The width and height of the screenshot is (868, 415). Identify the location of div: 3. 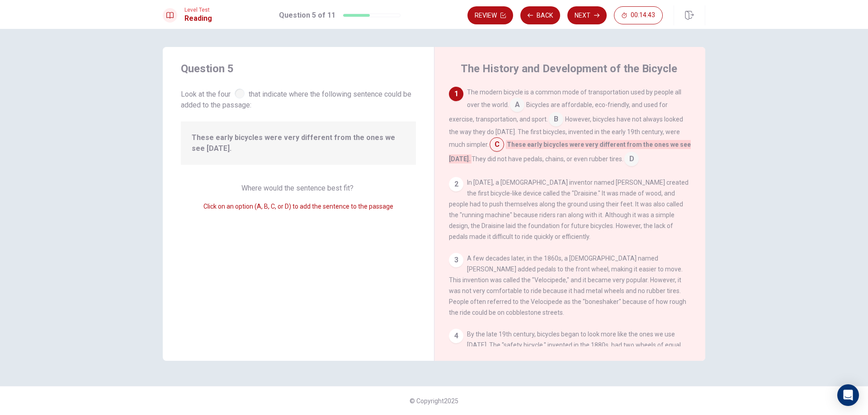
(456, 260).